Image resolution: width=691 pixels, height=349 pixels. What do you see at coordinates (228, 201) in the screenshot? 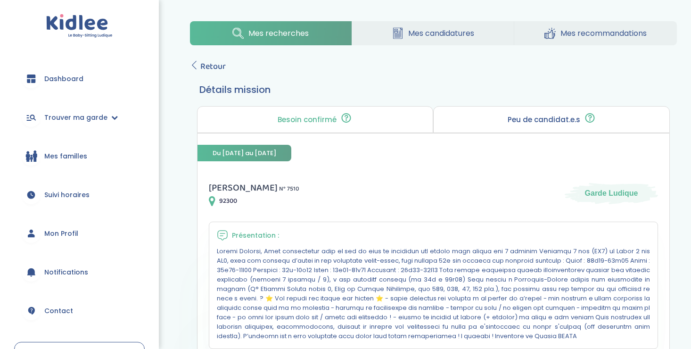
I see `span: 92300` at bounding box center [228, 201].